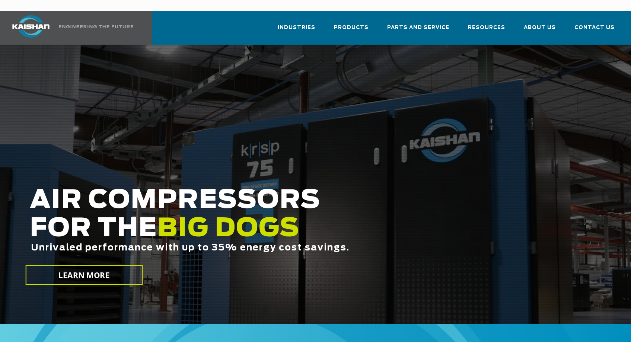  I want to click on span: About Us, so click(540, 28).